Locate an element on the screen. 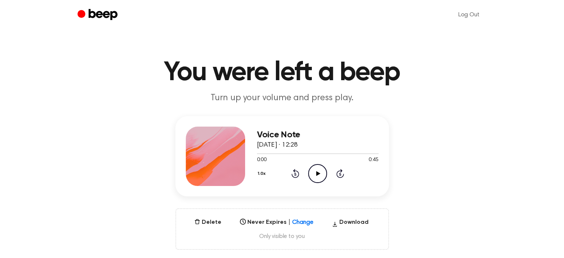 The width and height of the screenshot is (564, 258). h1: You were left a beep is located at coordinates (282, 73).